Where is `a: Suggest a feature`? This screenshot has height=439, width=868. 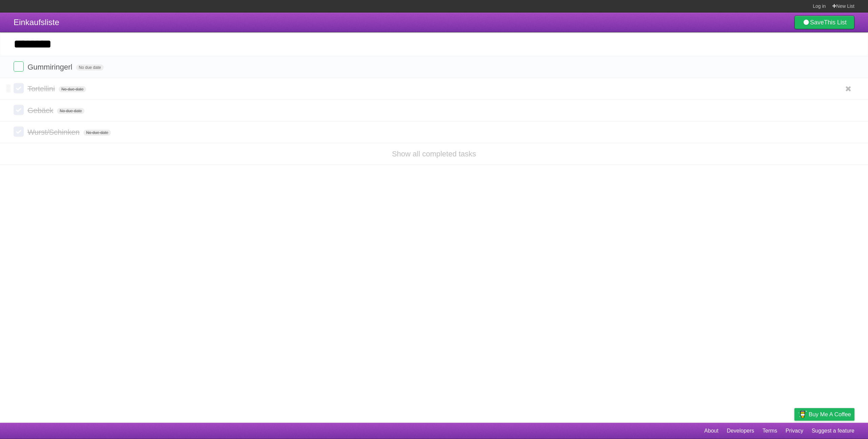
a: Suggest a feature is located at coordinates (833, 431).